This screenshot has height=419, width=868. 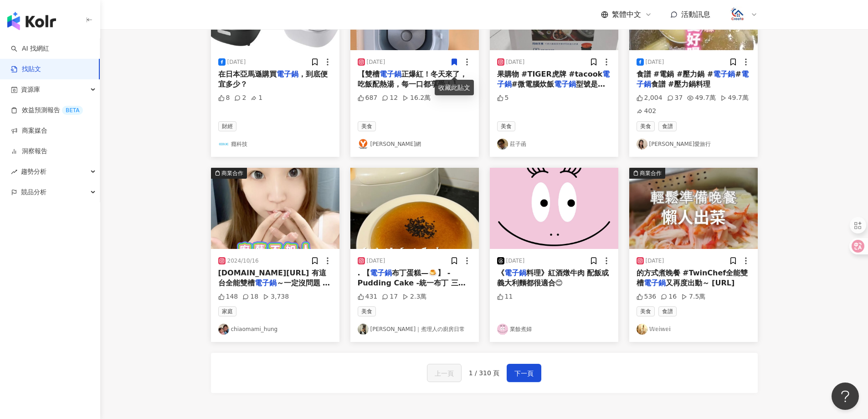 What do you see at coordinates (30, 49) in the screenshot?
I see `a: searchAI 找網紅` at bounding box center [30, 49].